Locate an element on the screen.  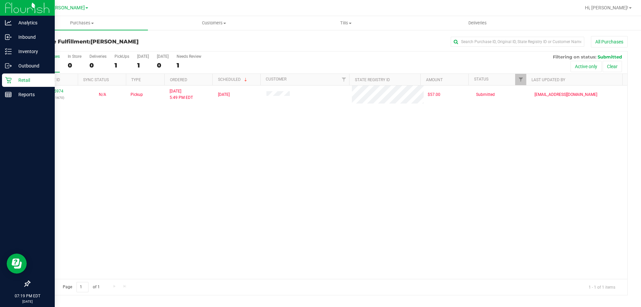
span: Not Applicable is located at coordinates (102, 94).